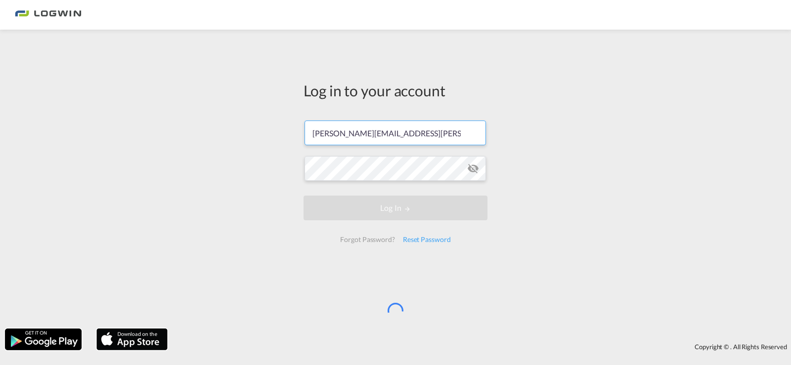 Image resolution: width=791 pixels, height=365 pixels. Describe the element at coordinates (395, 90) in the screenshot. I see `div: Log in to your account` at that location.